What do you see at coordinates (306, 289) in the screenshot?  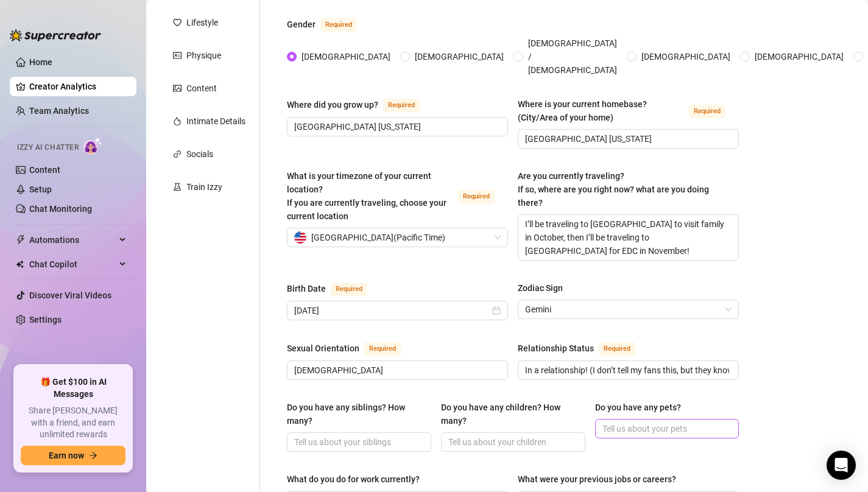 I see `div: Birth Date` at bounding box center [306, 289].